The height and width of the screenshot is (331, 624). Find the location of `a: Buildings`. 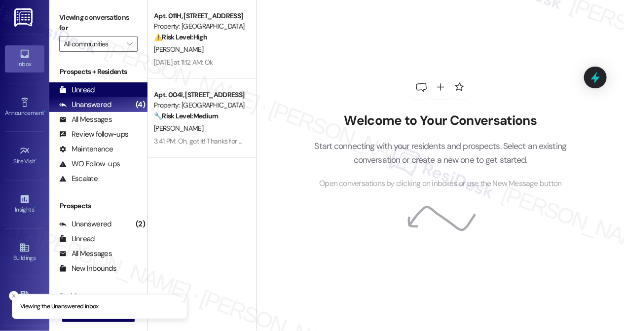

a: Buildings is located at coordinates (25, 253).